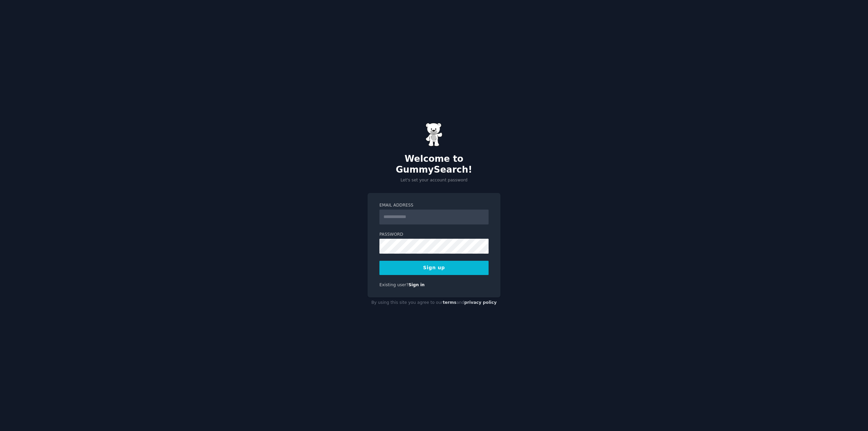  What do you see at coordinates (434, 268) in the screenshot?
I see `button: Sign up` at bounding box center [434, 268].